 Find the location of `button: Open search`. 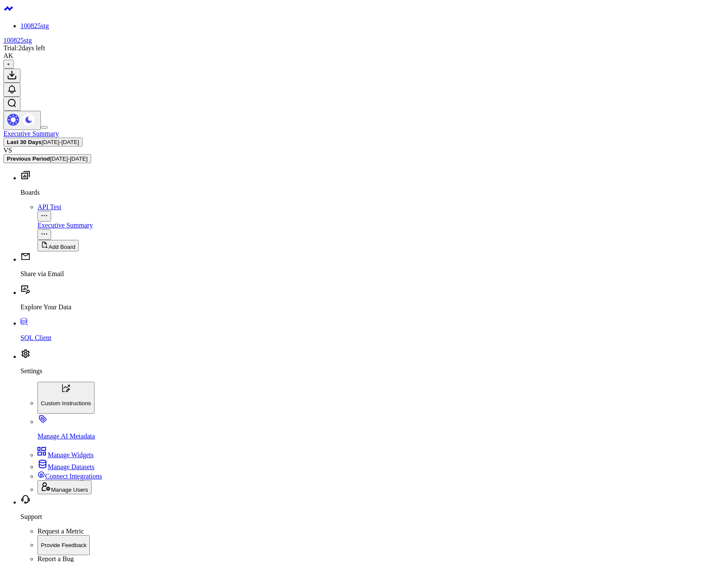

button: Open search is located at coordinates (12, 104).